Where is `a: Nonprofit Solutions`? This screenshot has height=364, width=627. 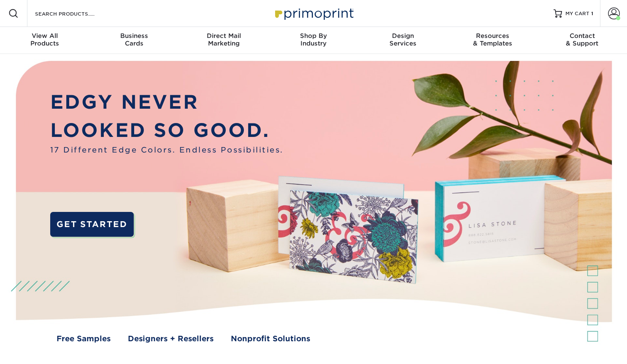 a: Nonprofit Solutions is located at coordinates (271, 339).